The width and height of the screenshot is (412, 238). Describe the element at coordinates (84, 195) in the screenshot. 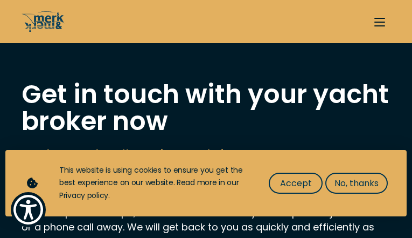

I see `a: Privacy policy` at that location.